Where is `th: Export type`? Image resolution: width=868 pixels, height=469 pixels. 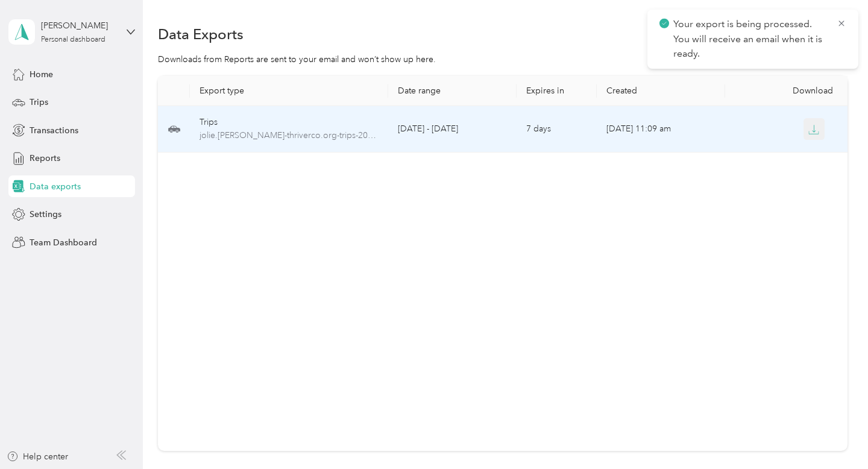 th: Export type is located at coordinates (289, 91).